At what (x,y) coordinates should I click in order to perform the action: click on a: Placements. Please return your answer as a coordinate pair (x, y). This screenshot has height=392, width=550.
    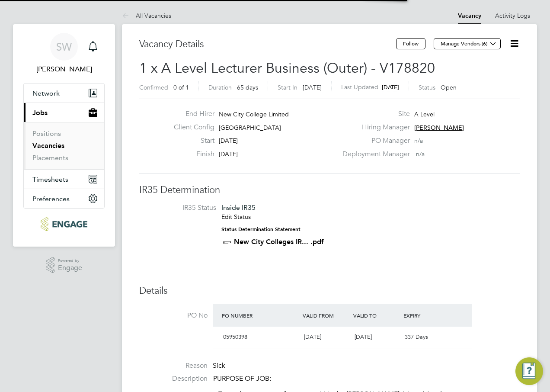
    Looking at the image, I should click on (50, 158).